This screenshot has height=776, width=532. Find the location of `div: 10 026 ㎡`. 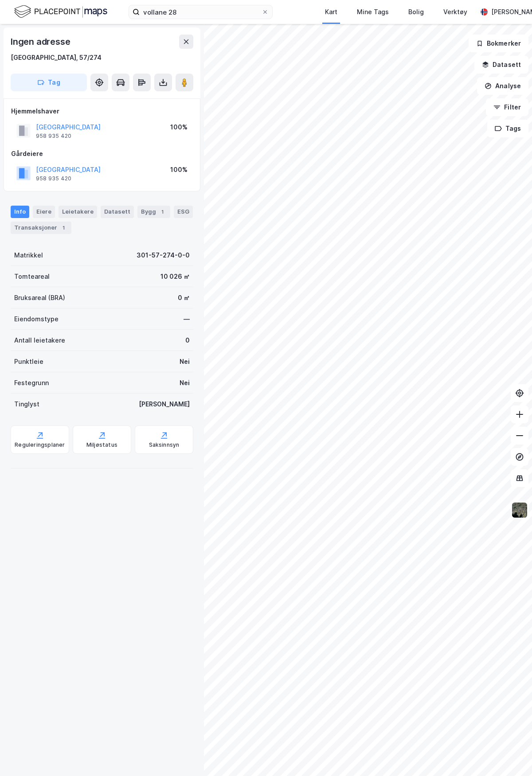

div: 10 026 ㎡ is located at coordinates (175, 276).